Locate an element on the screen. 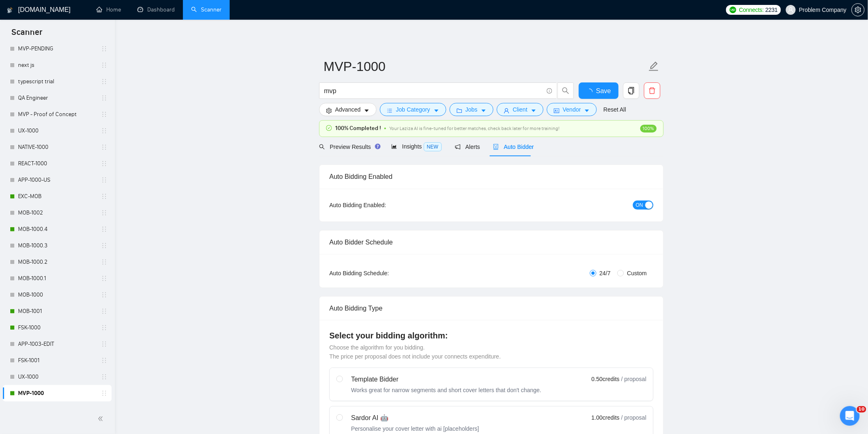  a: MOB-1001 is located at coordinates (57, 311).